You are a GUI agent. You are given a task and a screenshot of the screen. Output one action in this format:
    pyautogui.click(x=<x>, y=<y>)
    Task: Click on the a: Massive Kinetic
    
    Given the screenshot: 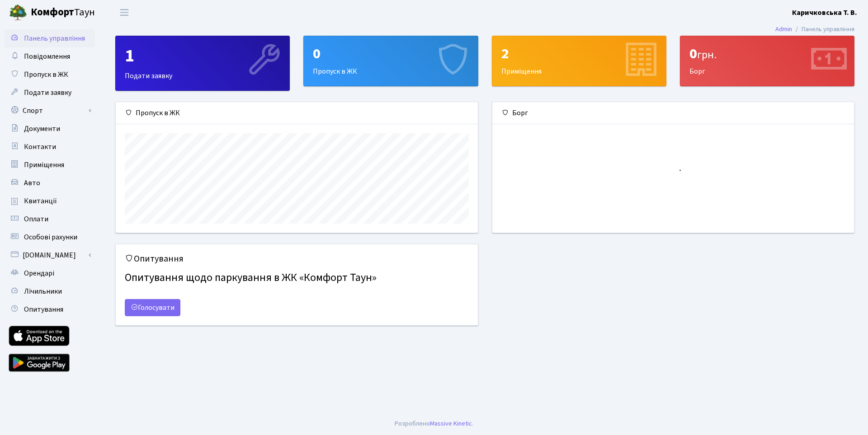 What is the action you would take?
    pyautogui.click(x=451, y=423)
    